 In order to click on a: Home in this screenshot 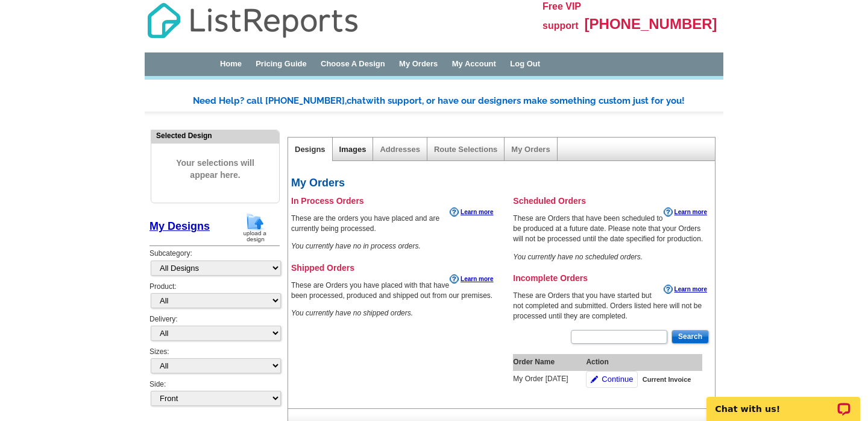, I will do `click(231, 63)`.